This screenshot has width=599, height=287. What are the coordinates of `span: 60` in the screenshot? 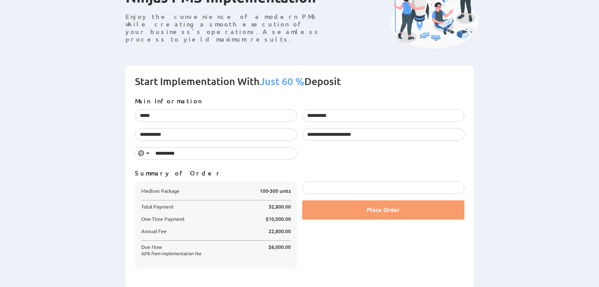 It's located at (144, 253).